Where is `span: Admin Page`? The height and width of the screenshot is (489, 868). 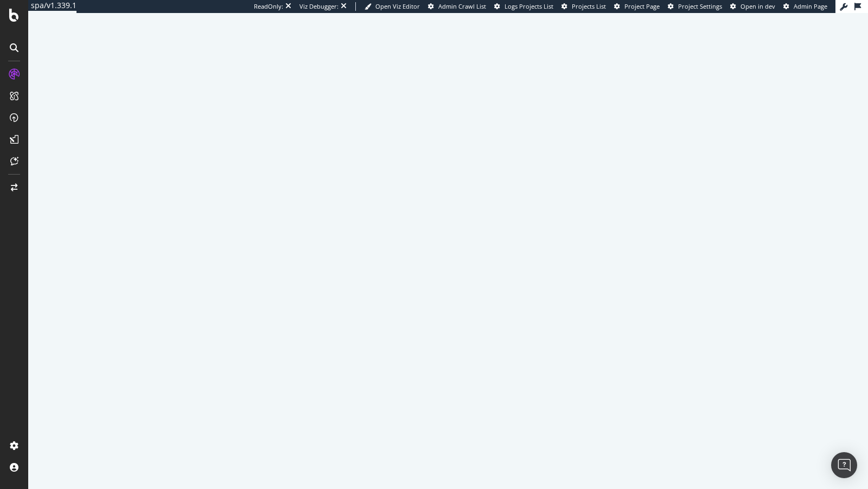
span: Admin Page is located at coordinates (811, 6).